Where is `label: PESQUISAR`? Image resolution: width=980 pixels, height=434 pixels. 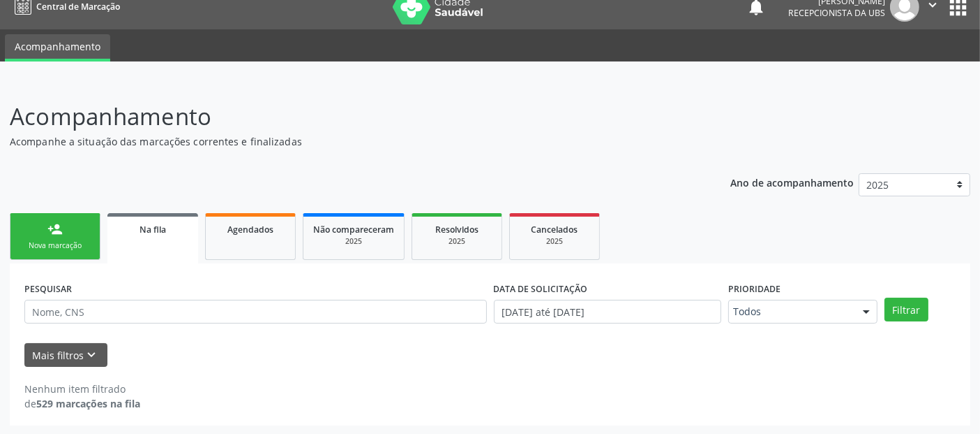 label: PESQUISAR is located at coordinates (48, 289).